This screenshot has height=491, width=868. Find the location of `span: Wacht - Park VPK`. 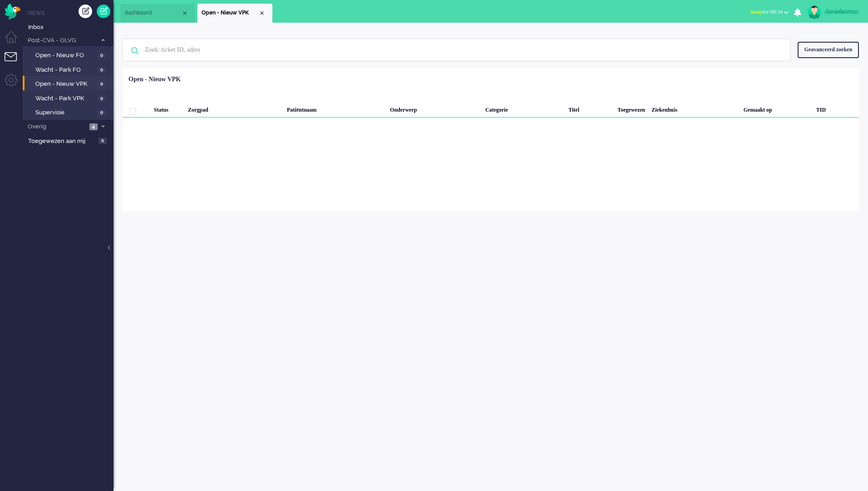

span: Wacht - Park VPK is located at coordinates (65, 99).